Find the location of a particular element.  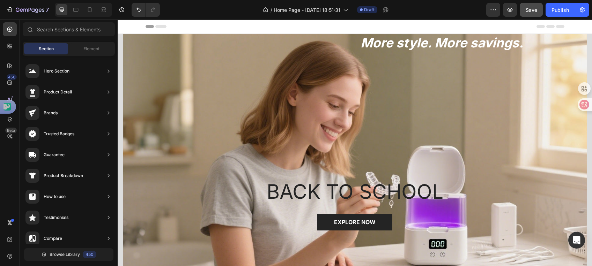

div: Compare is located at coordinates (53, 239).